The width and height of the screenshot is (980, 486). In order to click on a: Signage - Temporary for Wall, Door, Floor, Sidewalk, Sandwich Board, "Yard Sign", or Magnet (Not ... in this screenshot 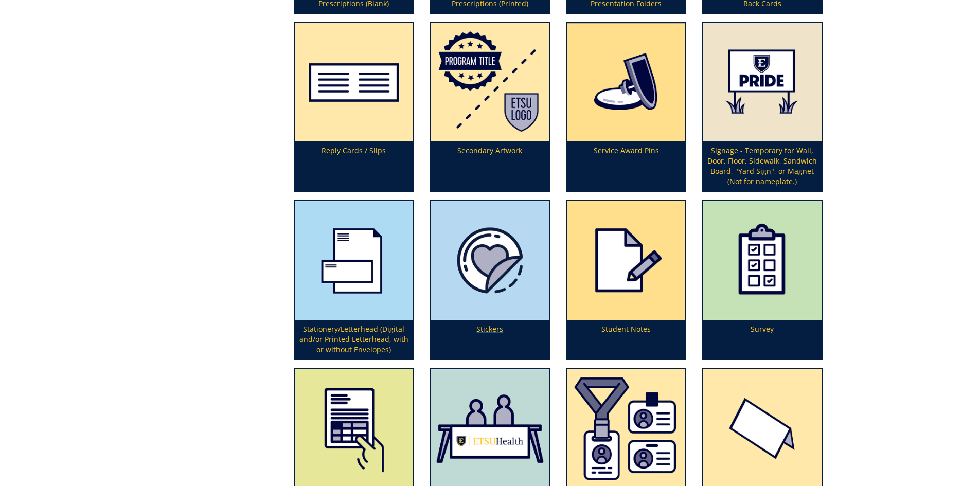, I will do `click(762, 107)`.